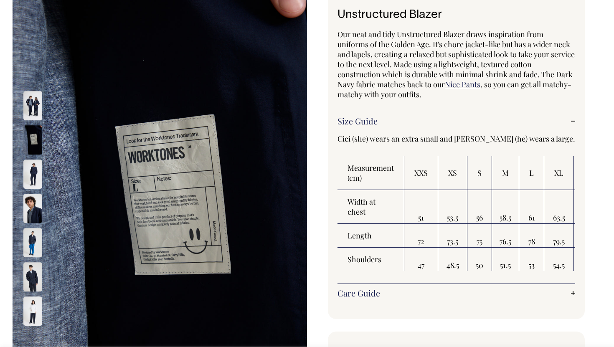  I want to click on td: 66, so click(591, 207).